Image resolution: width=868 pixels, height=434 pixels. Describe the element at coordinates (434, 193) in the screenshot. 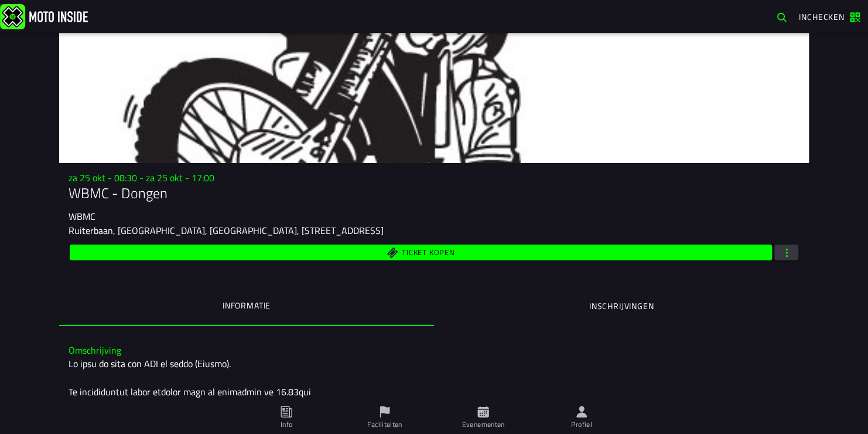

I see `h1: WBMC - Dongen` at that location.